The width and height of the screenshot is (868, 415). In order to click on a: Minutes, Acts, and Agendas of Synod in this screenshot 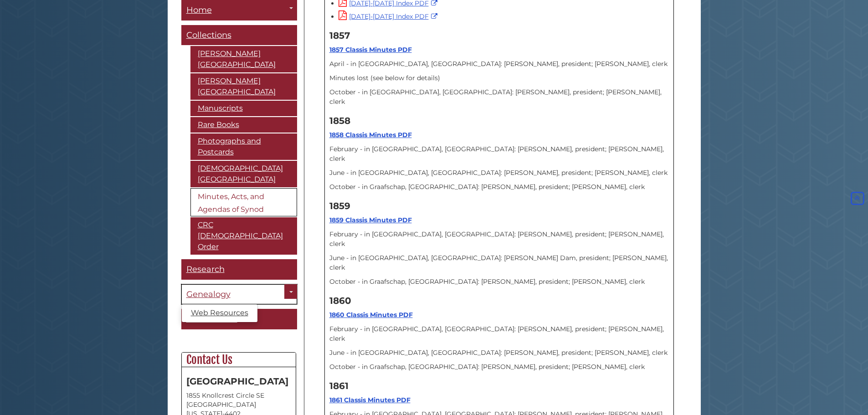, I will do `click(244, 203)`.